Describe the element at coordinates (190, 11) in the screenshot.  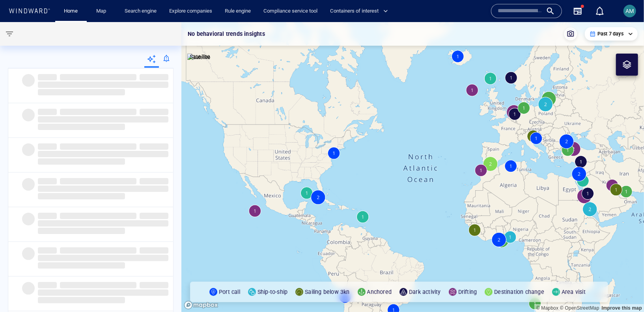
I see `button: Explore companies` at that location.